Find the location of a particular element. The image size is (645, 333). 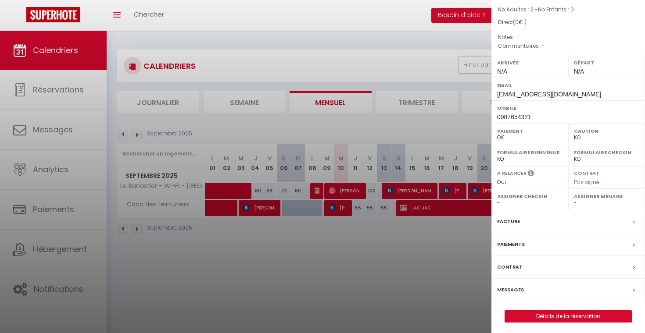

label: A relancer is located at coordinates (512, 173).